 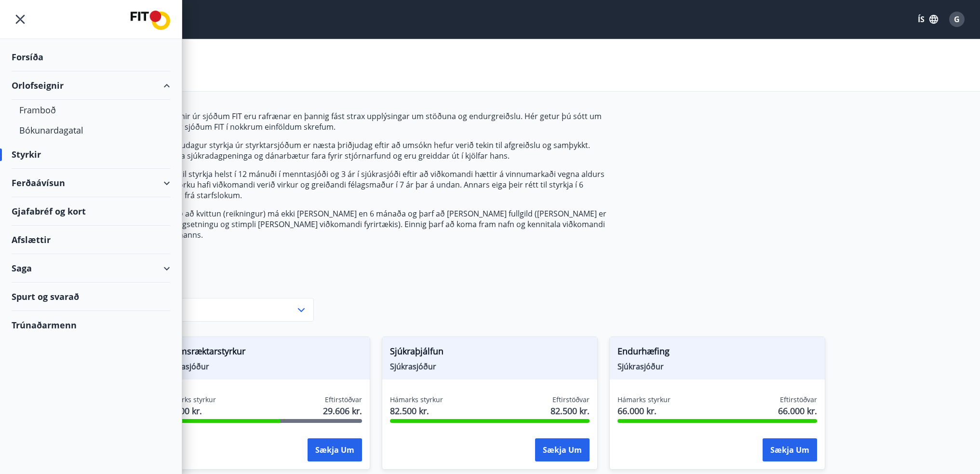 I want to click on div: Styrkir, so click(x=91, y=154).